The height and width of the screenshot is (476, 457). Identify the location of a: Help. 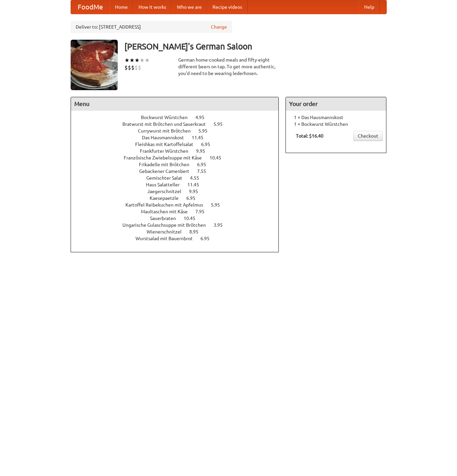
(369, 7).